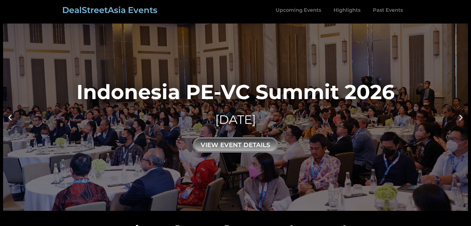 The height and width of the screenshot is (226, 471). I want to click on a: Highlights, so click(347, 10).